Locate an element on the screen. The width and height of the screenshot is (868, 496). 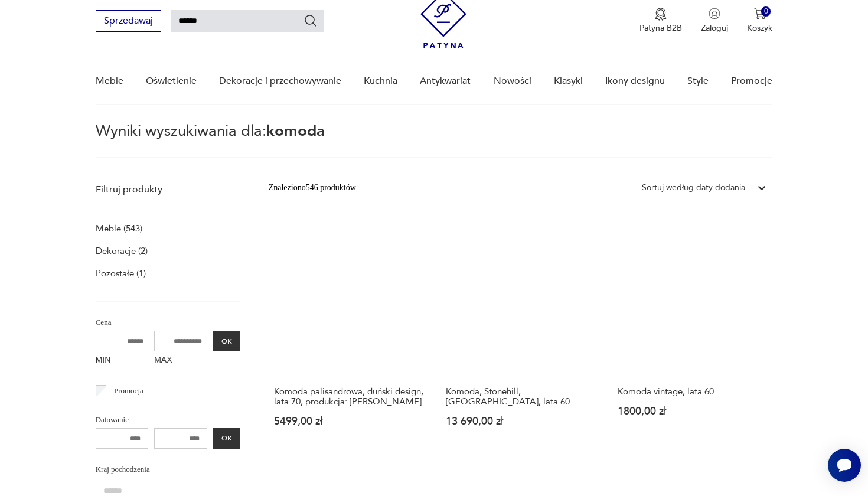
p: Pozostałe (1) is located at coordinates (120, 273).